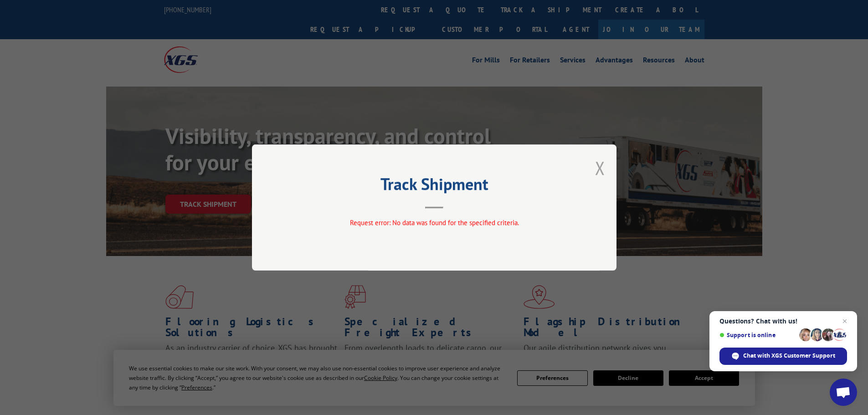  I want to click on span: Chat with XGS Customer Support, so click(789, 356).